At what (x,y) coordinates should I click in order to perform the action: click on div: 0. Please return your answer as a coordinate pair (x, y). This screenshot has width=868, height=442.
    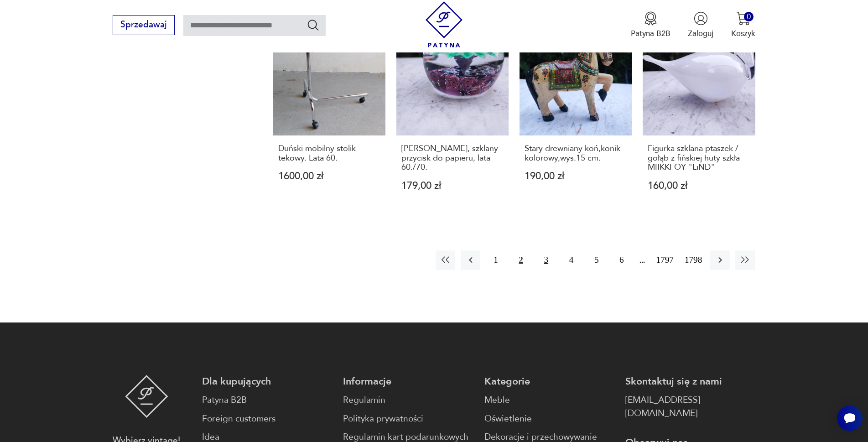
    Looking at the image, I should click on (749, 16).